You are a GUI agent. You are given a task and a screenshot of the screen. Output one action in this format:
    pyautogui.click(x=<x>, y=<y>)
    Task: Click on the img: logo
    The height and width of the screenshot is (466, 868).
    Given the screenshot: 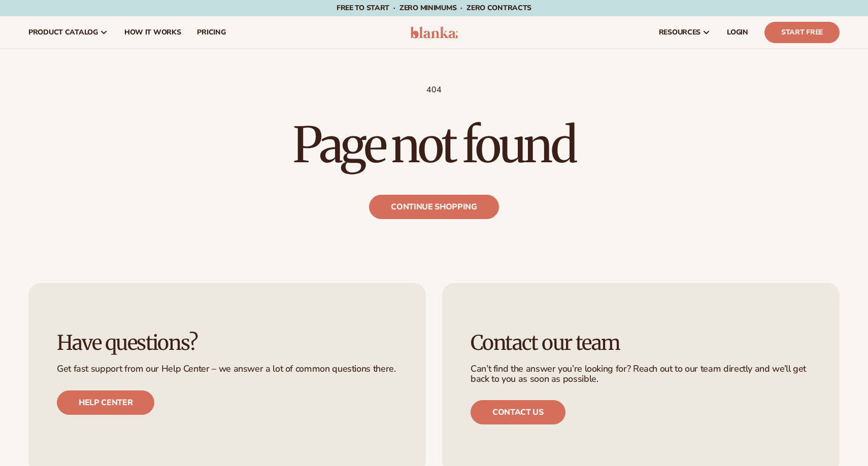 What is the action you would take?
    pyautogui.click(x=434, y=32)
    